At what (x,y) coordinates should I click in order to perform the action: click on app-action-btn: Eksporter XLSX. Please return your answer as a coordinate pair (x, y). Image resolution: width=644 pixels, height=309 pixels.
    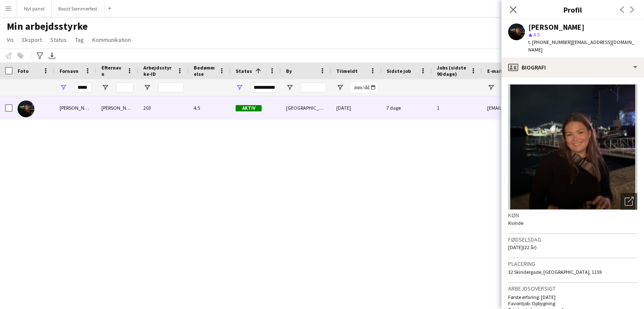
    Looking at the image, I should click on (52, 56).